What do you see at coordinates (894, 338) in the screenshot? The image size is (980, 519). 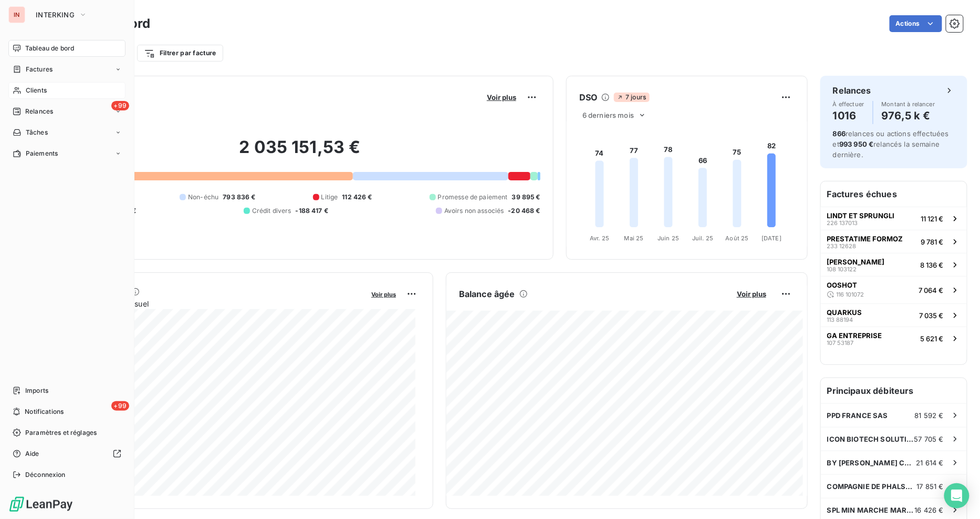 I see `button: GA ENTREPRISE107 531875 621 €` at bounding box center [894, 338].